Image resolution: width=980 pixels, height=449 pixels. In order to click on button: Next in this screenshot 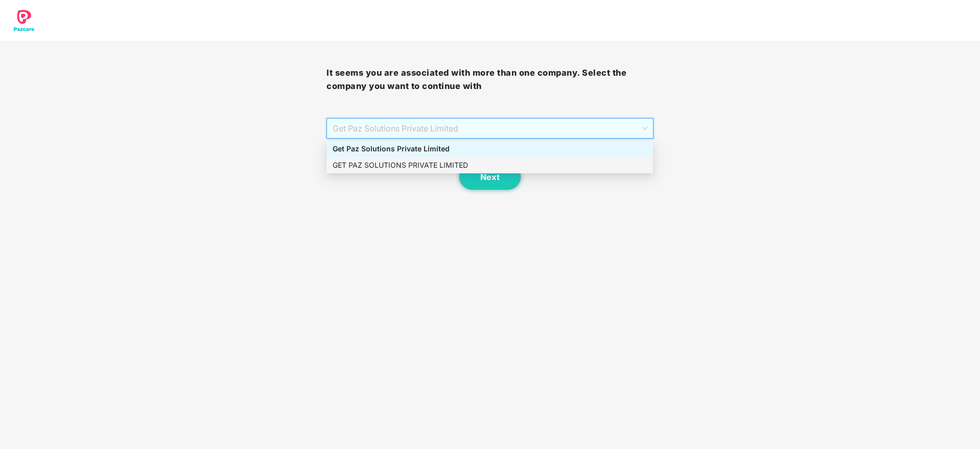, I will do `click(490, 177)`.